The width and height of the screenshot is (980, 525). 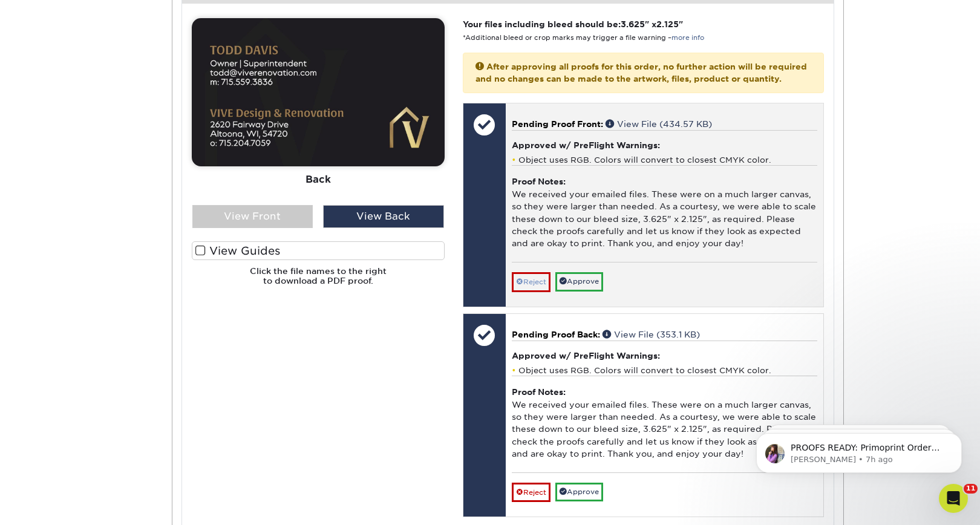 What do you see at coordinates (641, 72) in the screenshot?
I see `strong: After approving all proofs for this order, no further action will be required and no changes can ...` at bounding box center [641, 72].